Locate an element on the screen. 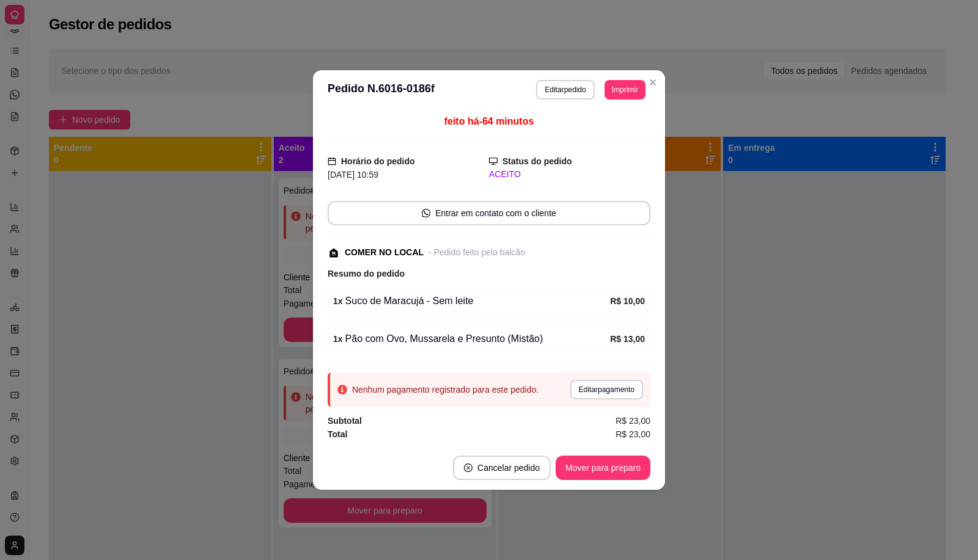 The image size is (978, 560). button: whats-appEntrar em contato com o cliente is located at coordinates (489, 214).